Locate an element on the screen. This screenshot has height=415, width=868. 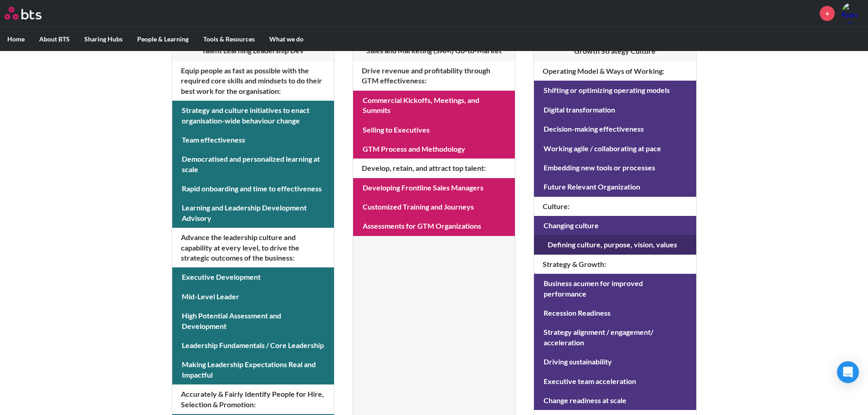
h4: Drive revenue and profitability through GTM effectiveness : is located at coordinates (434, 76).